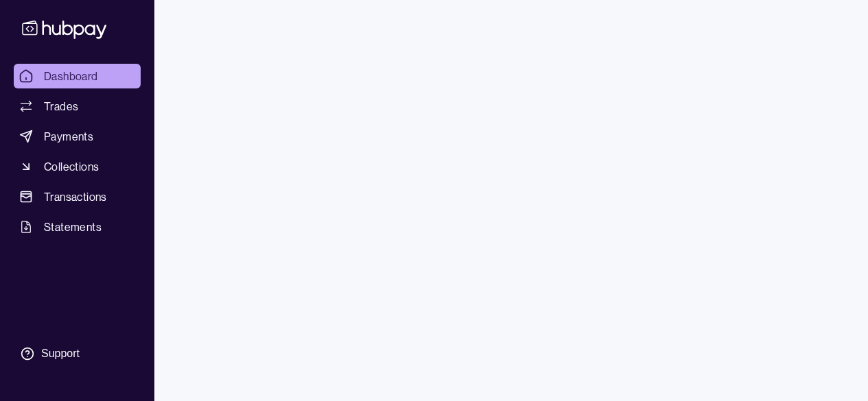  I want to click on a: Payments, so click(77, 137).